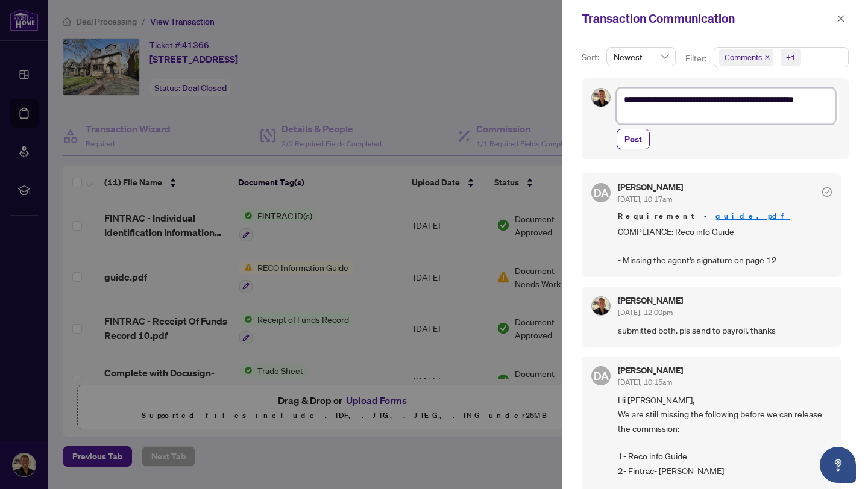 The width and height of the screenshot is (868, 489). I want to click on span: check-circle, so click(827, 192).